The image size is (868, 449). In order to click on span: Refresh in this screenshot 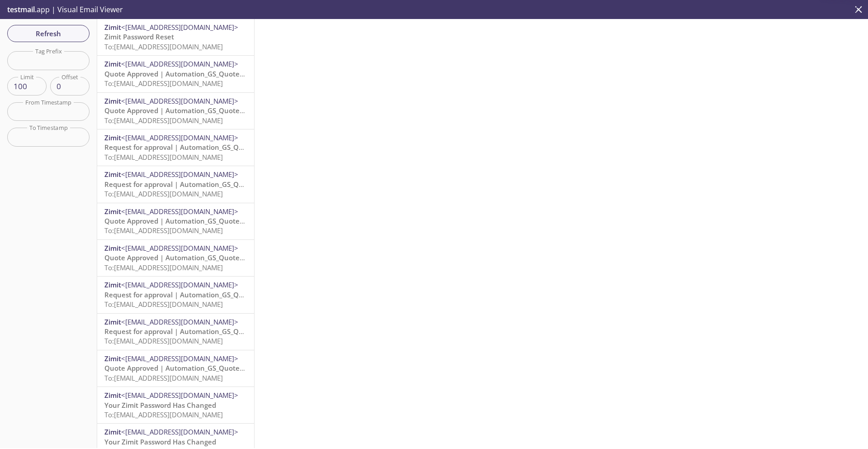, I will do `click(48, 33)`.